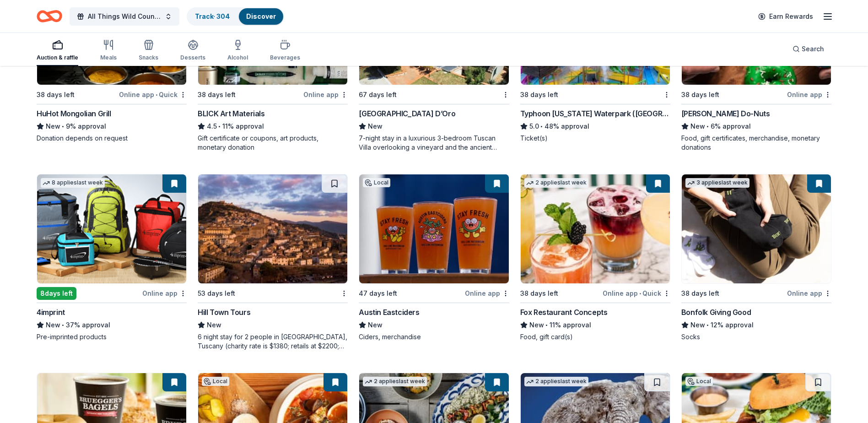 Image resolution: width=868 pixels, height=423 pixels. Describe the element at coordinates (434, 337) in the screenshot. I see `div: Ciders, merchandise` at that location.